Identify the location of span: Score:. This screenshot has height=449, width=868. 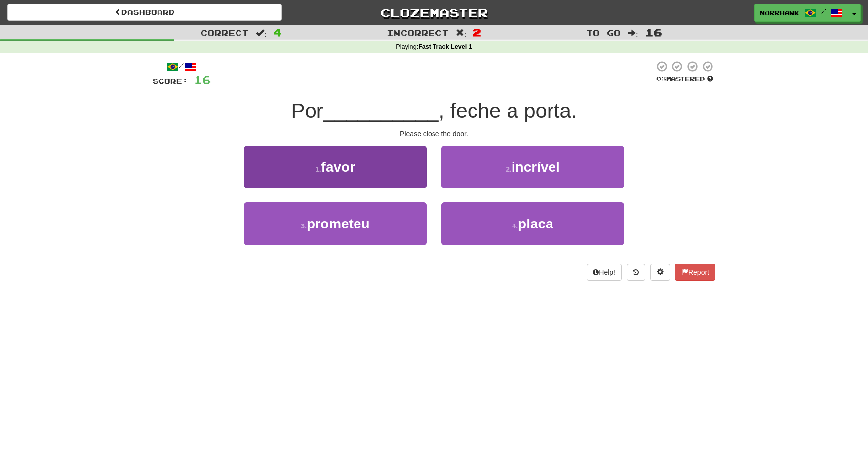
(170, 81).